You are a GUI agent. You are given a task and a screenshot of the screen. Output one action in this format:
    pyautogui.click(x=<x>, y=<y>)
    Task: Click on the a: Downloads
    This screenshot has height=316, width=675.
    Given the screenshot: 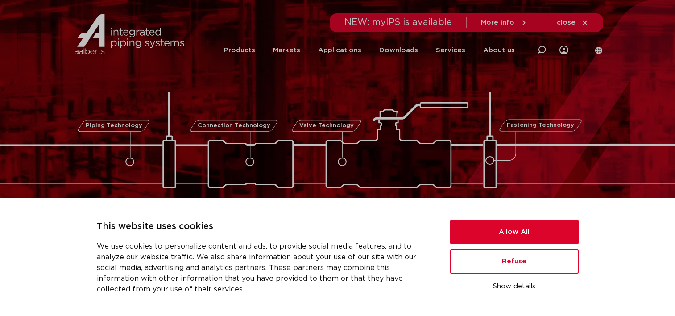 What is the action you would take?
    pyautogui.click(x=399, y=50)
    